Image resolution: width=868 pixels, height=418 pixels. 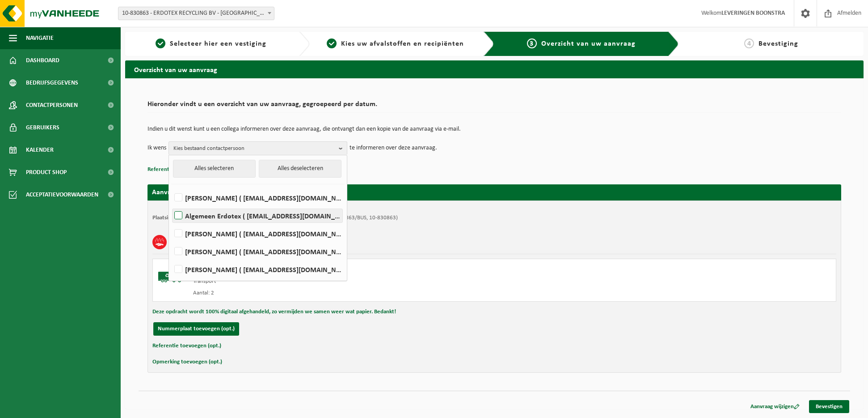 I want to click on button: Alles deselecteren, so click(x=300, y=169).